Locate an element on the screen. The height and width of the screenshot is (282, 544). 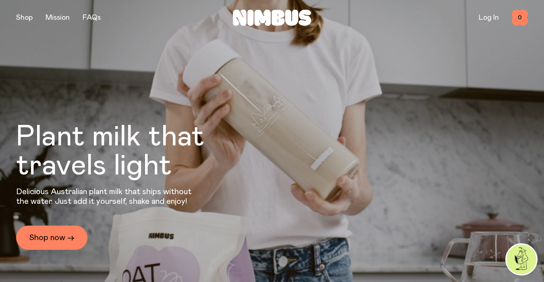
img: agent is located at coordinates (522, 260).